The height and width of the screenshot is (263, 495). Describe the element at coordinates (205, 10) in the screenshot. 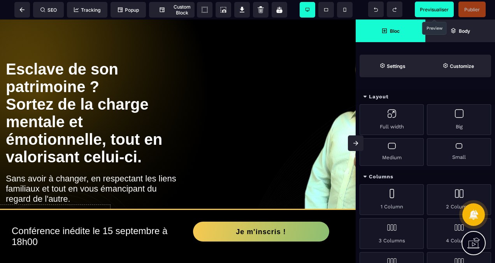

I see `span: View components` at that location.